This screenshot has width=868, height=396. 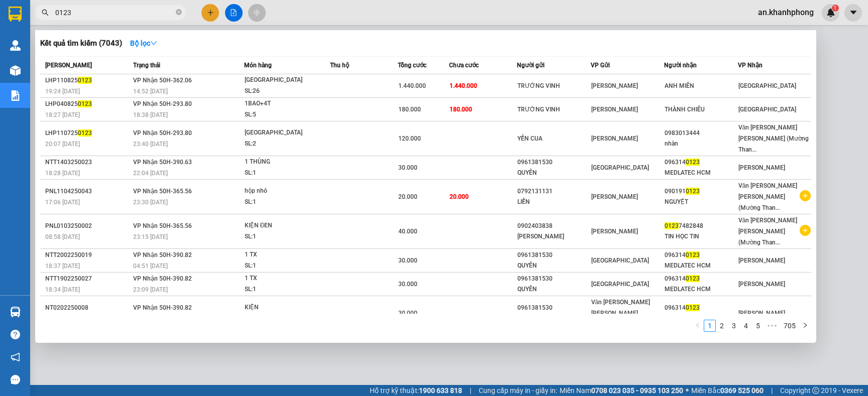 What do you see at coordinates (15, 96) in the screenshot?
I see `img: solution-icon` at bounding box center [15, 96].